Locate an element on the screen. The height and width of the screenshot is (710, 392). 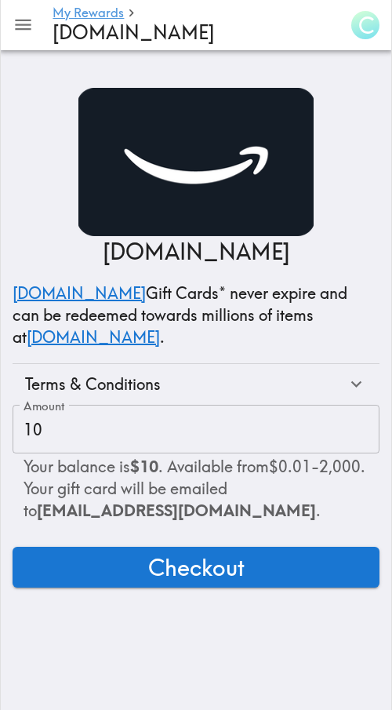
label: Amount is located at coordinates (44, 406).